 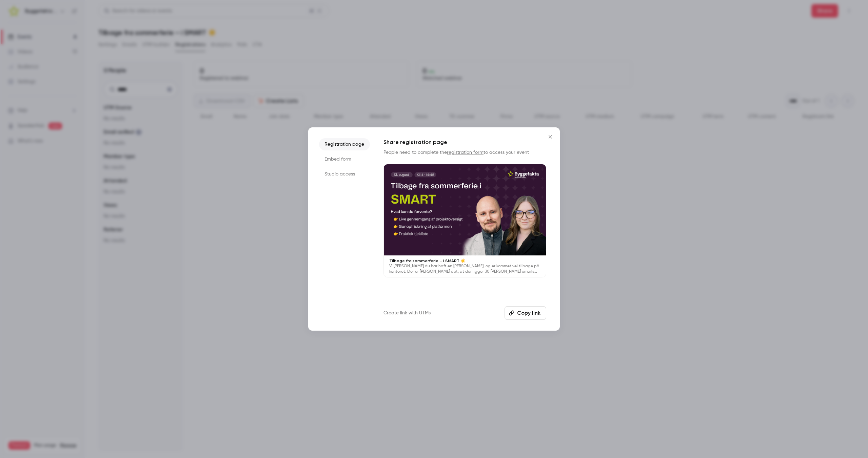 I want to click on div: Keywords by Traffic, so click(x=94, y=42).